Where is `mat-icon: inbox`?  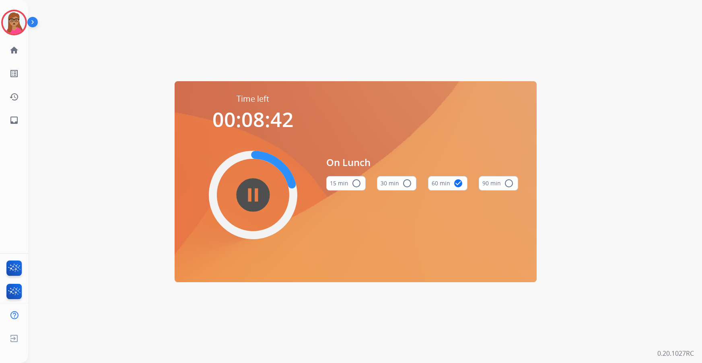
mat-icon: inbox is located at coordinates (14, 120).